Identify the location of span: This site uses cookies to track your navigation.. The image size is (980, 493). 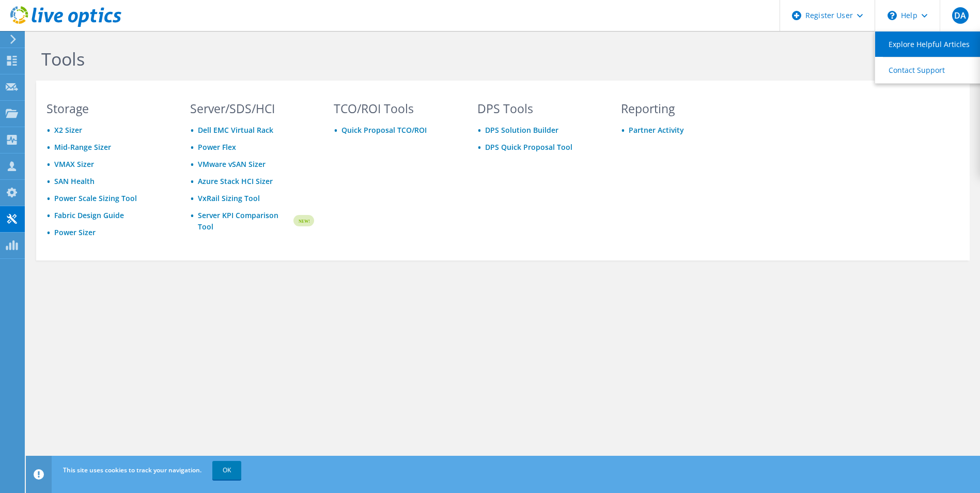
(132, 470).